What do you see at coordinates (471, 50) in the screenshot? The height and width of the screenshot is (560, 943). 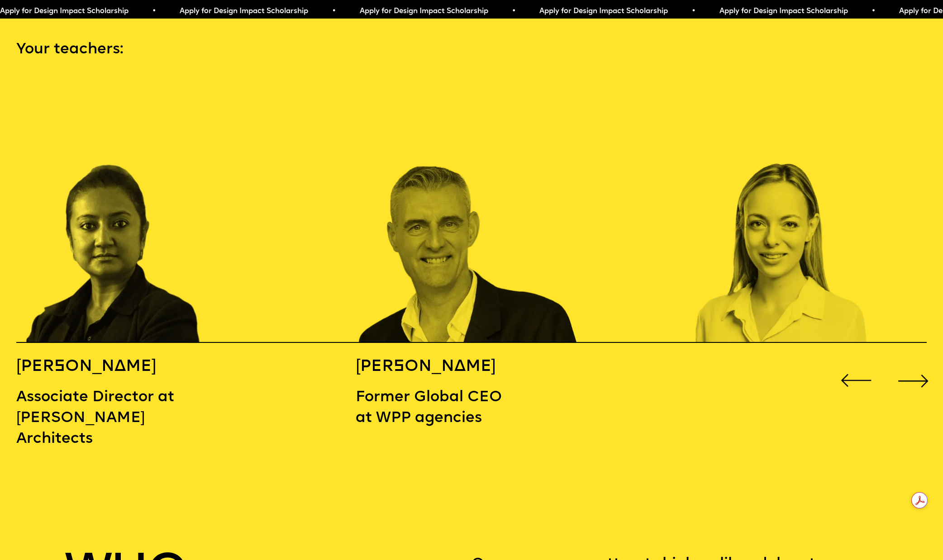 I see `p: Your teachers:` at bounding box center [471, 50].